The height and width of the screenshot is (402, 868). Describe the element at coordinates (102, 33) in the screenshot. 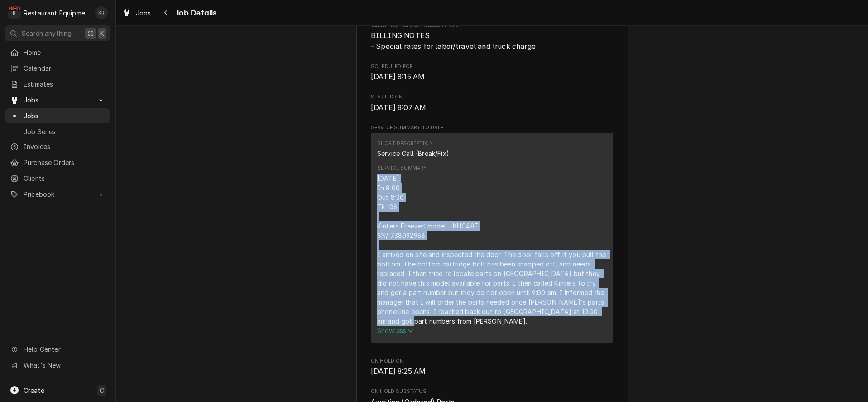

I see `span: K` at that location.